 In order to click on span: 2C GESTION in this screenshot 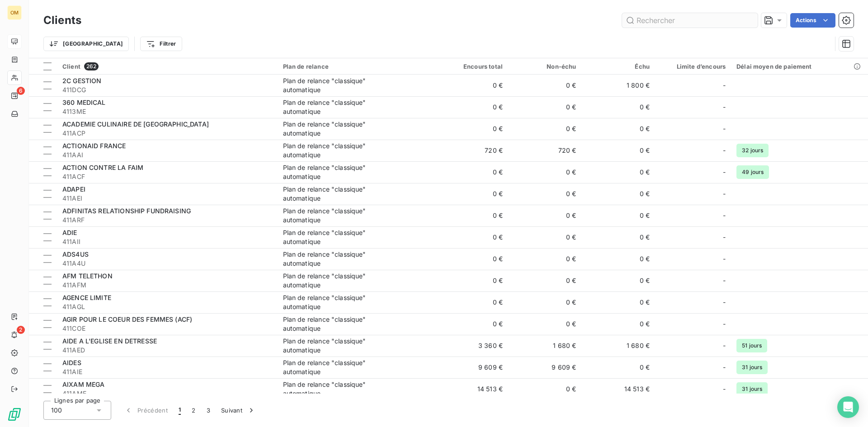, I will do `click(82, 80)`.